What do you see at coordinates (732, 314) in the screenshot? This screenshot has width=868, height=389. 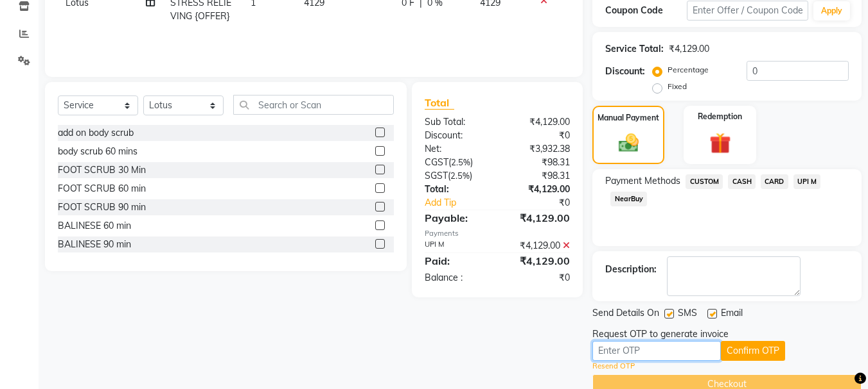 I see `span: Email` at bounding box center [732, 314].